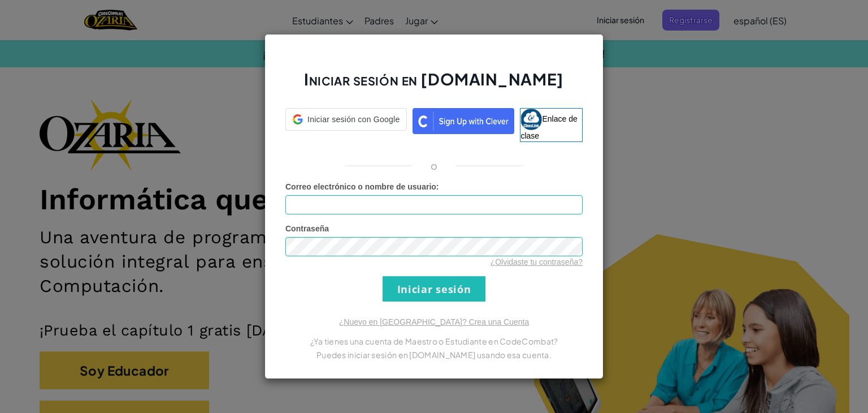  Describe the element at coordinates (434, 288) in the screenshot. I see `input: Iniciar sesión` at that location.